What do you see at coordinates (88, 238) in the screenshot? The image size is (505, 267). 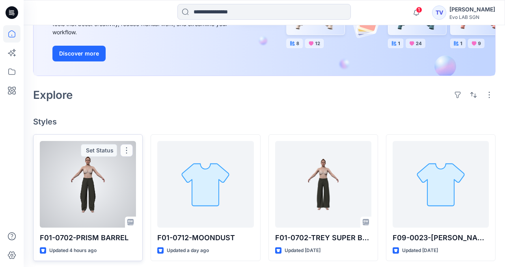 I see `p: F01-0702-PRISM BARREL` at bounding box center [88, 238].